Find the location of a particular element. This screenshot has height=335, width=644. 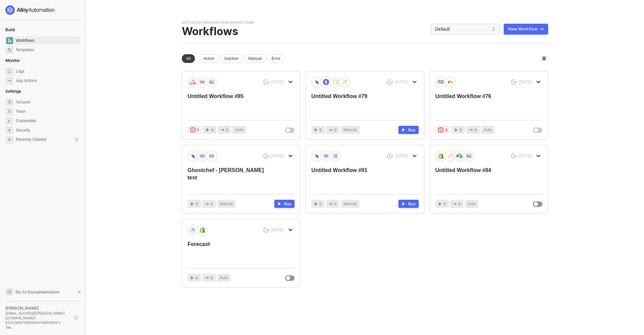

a: Knowledge Base is located at coordinates (43, 292).